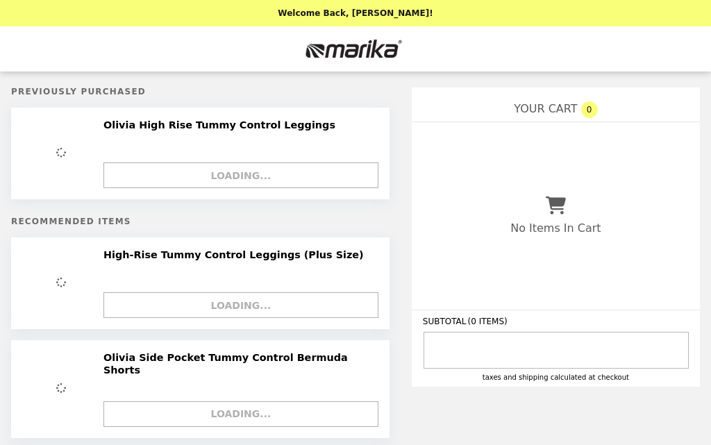 Image resolution: width=711 pixels, height=445 pixels. I want to click on h5: Recommended Items, so click(200, 222).